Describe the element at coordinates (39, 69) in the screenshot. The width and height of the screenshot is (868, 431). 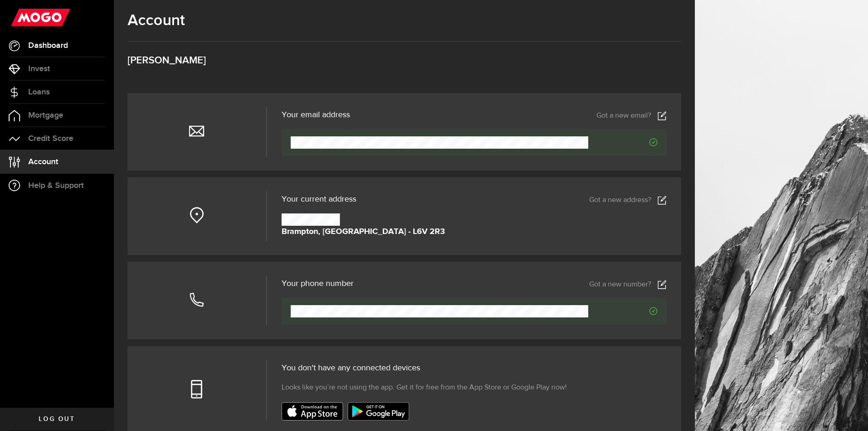
I see `span: Invest` at that location.